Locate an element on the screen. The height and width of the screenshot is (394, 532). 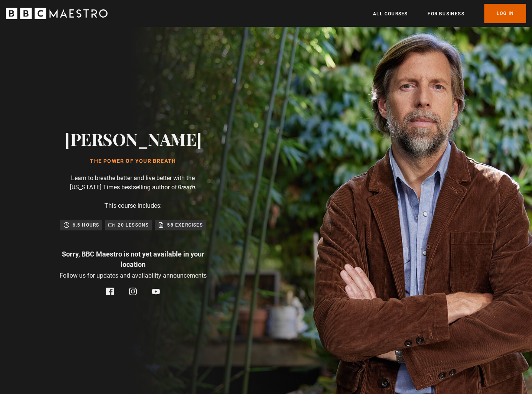
nav: Primary is located at coordinates (449, 14).